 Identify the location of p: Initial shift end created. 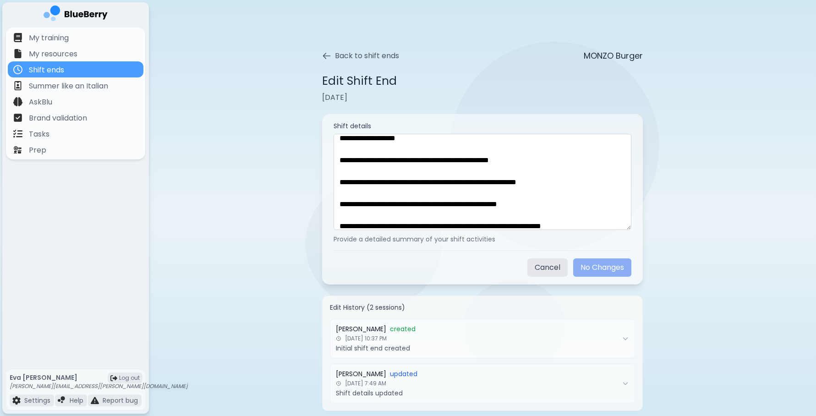
(477, 348).